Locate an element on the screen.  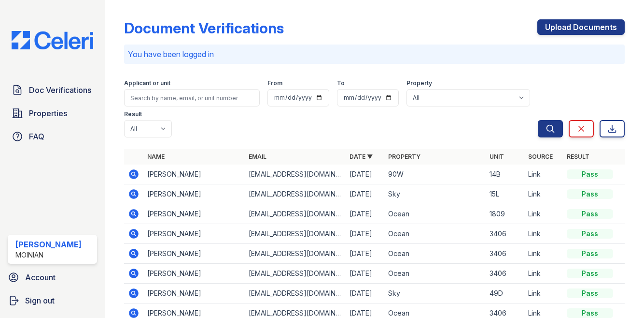
a: Properties is located at coordinates (52, 113).